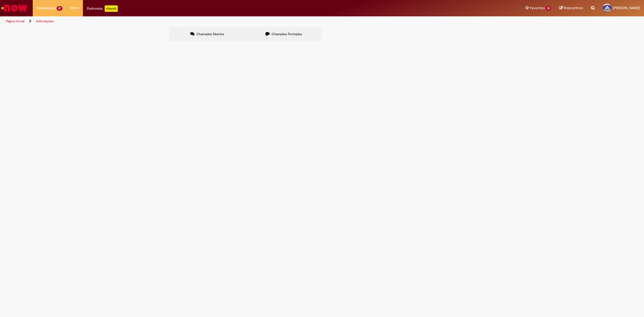 The image size is (644, 317). What do you see at coordinates (549, 8) in the screenshot?
I see `span: 15` at bounding box center [549, 8].